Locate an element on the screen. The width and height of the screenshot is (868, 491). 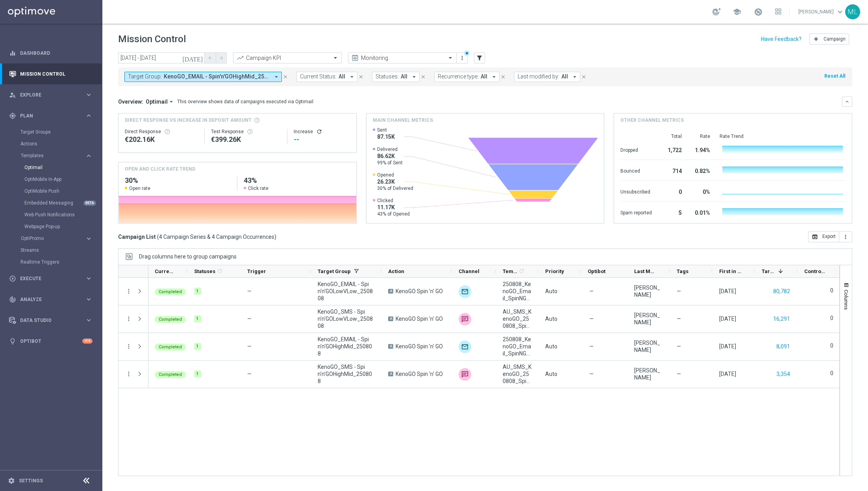
div: 1,722 is located at coordinates (672, 150).